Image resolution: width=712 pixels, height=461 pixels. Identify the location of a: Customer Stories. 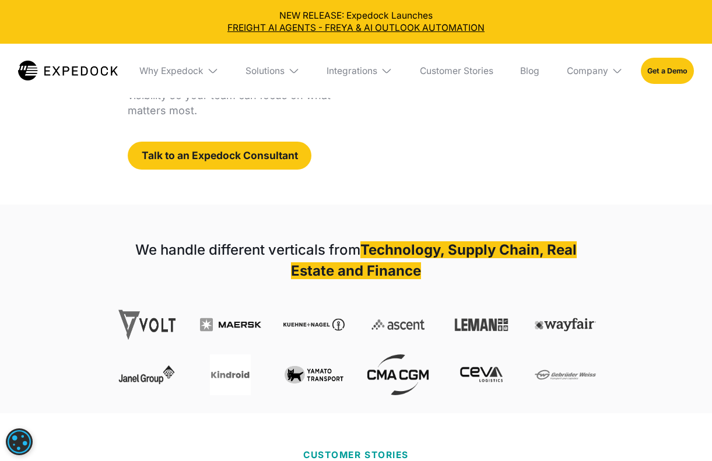
(456, 71).